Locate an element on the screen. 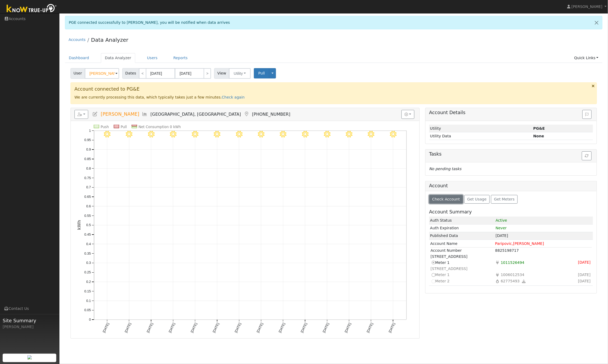 Image resolution: width=608 pixels, height=364 pixels. td: Meter 2 is located at coordinates (463, 281).